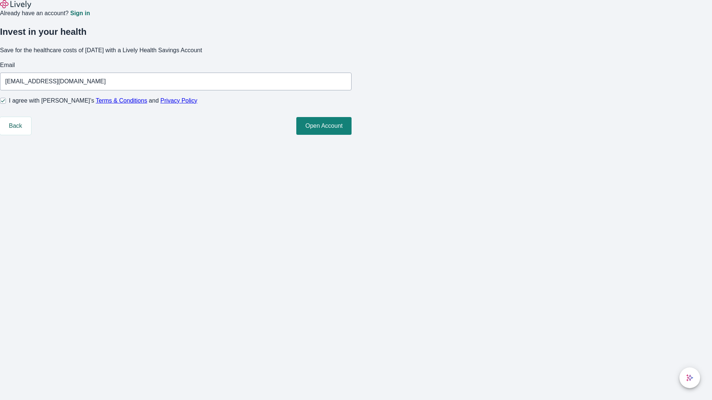  What do you see at coordinates (80, 13) in the screenshot?
I see `a: Sign in` at bounding box center [80, 13].